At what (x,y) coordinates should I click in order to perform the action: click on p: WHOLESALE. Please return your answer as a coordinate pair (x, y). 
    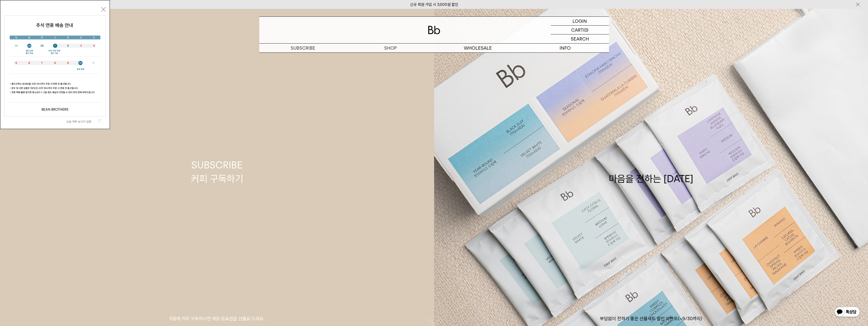
    Looking at the image, I should click on (478, 48).